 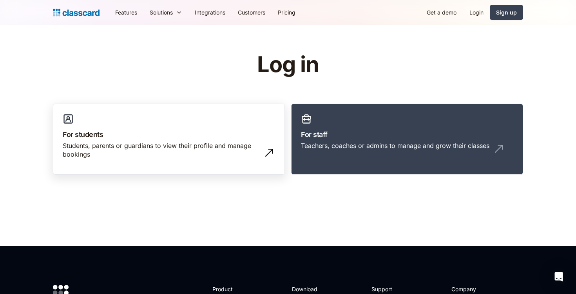 I want to click on h2: Download, so click(x=308, y=288).